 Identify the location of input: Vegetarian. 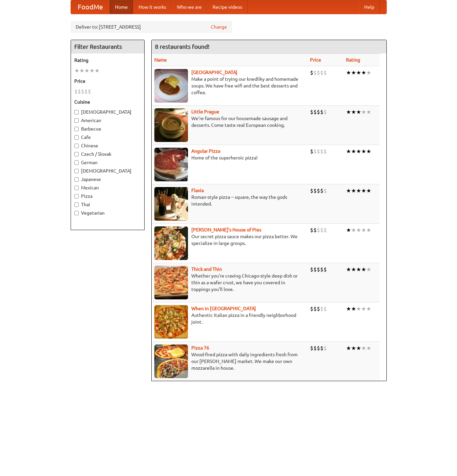
(76, 213).